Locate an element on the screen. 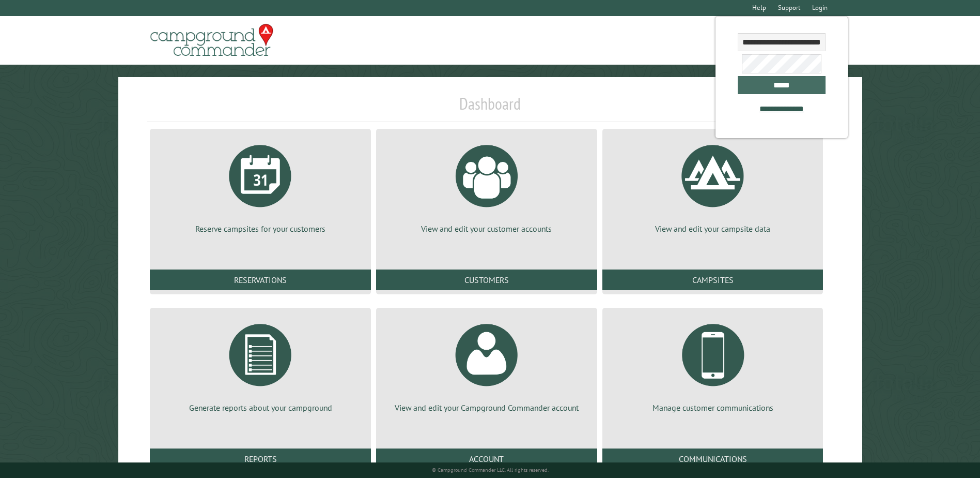 The width and height of the screenshot is (980, 478). p: Manage customer communications is located at coordinates (713, 408).